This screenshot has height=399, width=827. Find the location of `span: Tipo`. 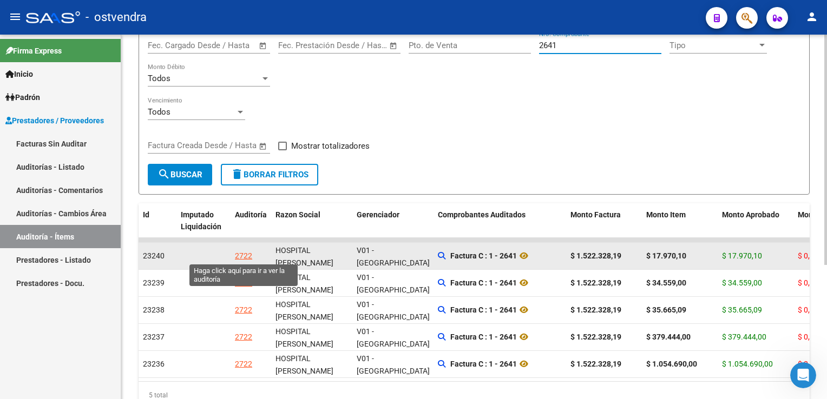

span: Tipo is located at coordinates (713, 45).